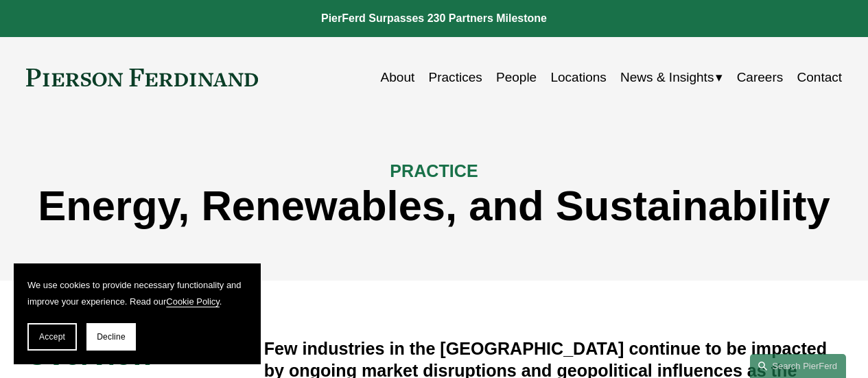  What do you see at coordinates (671, 78) in the screenshot?
I see `a: folder dropdown` at bounding box center [671, 78].